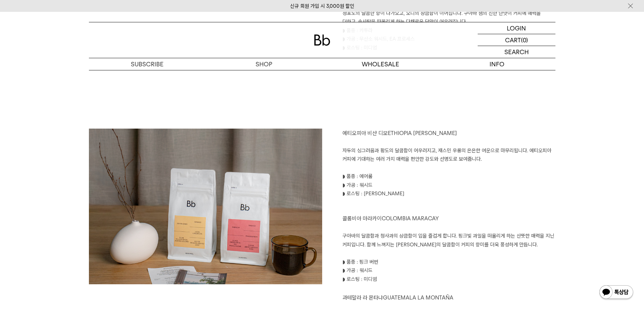  Describe the element at coordinates (497, 64) in the screenshot. I see `p: INFO` at that location.